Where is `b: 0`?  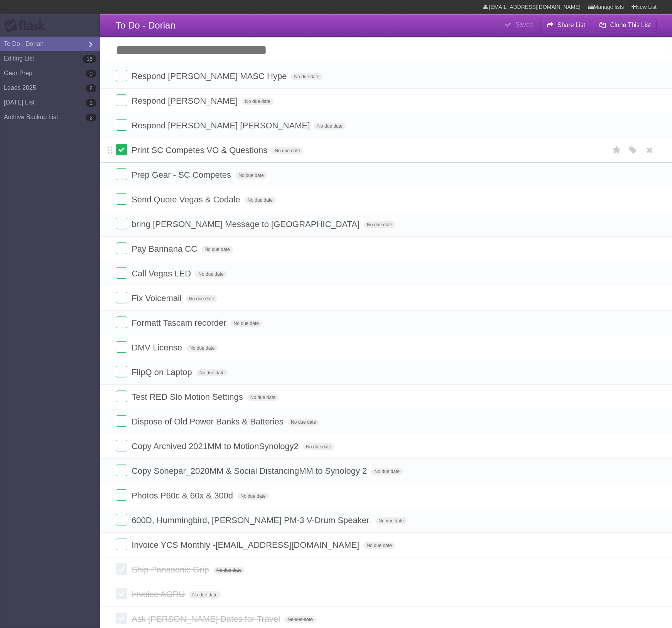 b: 0 is located at coordinates (91, 74).